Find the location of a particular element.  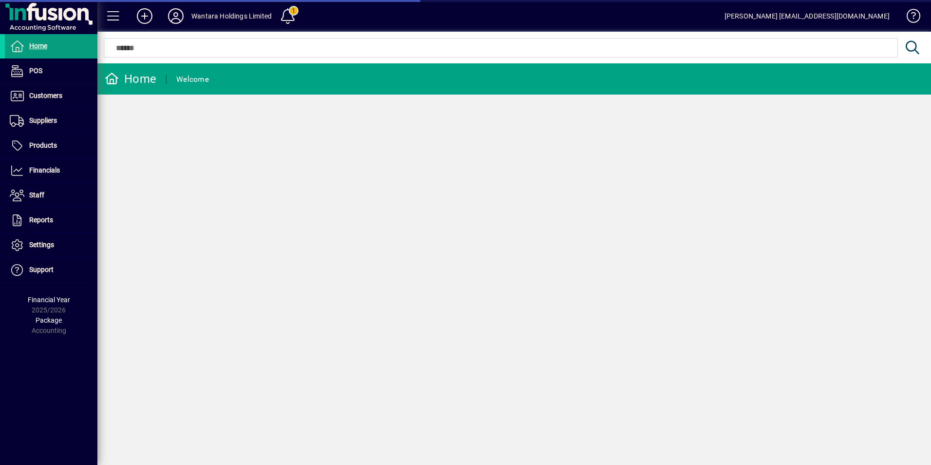

span: Products is located at coordinates (43, 145).